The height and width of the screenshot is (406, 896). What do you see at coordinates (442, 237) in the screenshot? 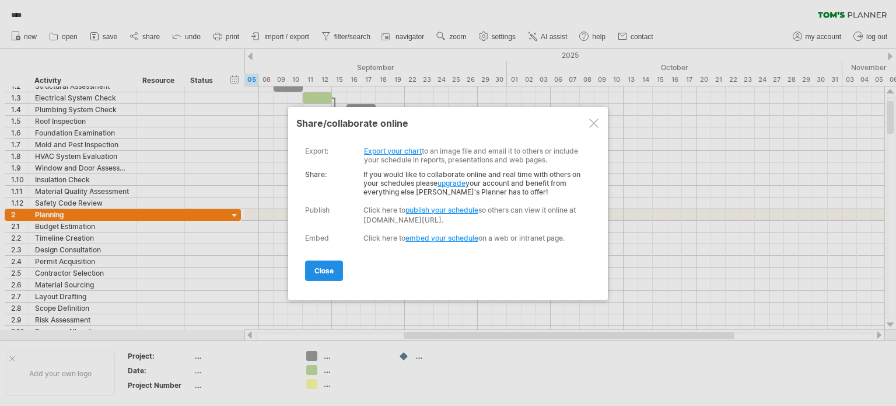
I see `a: embed your schedule` at bounding box center [442, 237].